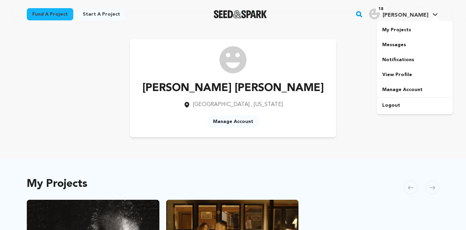 The image size is (466, 230). I want to click on span: 18, so click(381, 9).